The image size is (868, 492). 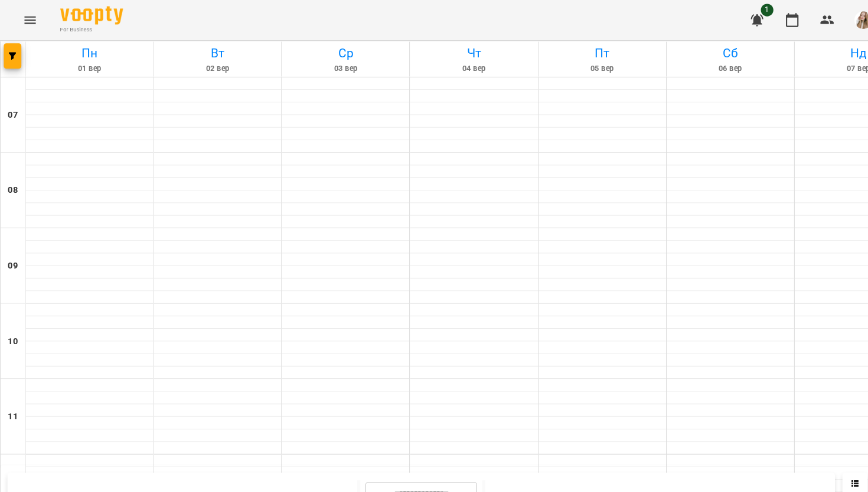 I want to click on button: UA, so click(x=843, y=19).